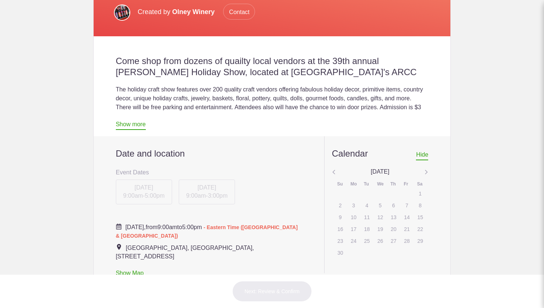 The height and width of the screenshot is (308, 544). Describe the element at coordinates (239, 11) in the screenshot. I see `span: Contact` at that location.